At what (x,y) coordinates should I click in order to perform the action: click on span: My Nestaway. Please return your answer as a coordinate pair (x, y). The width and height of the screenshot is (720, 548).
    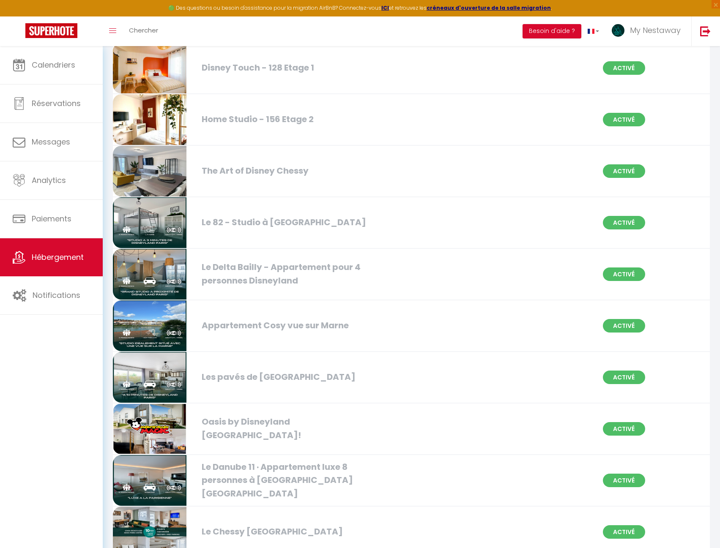
    Looking at the image, I should click on (655, 30).